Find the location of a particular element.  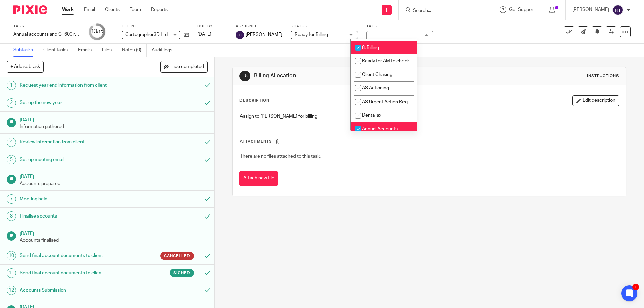

span: Hide completed is located at coordinates (187, 67).